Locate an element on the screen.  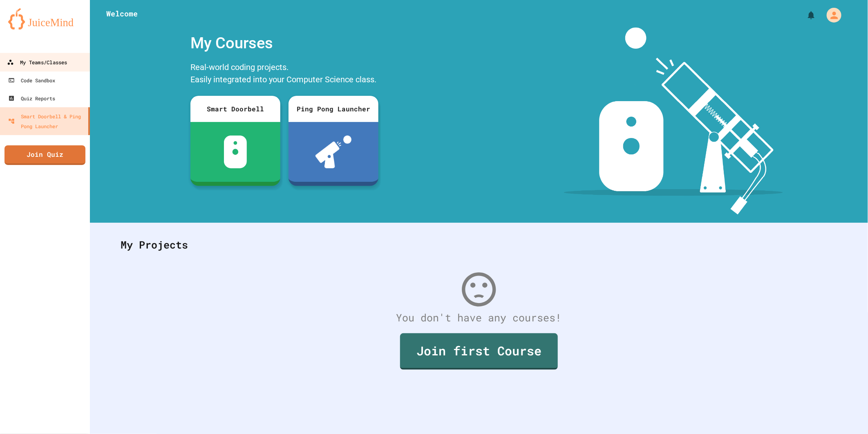
a: Join first Course is located at coordinates (479, 351).